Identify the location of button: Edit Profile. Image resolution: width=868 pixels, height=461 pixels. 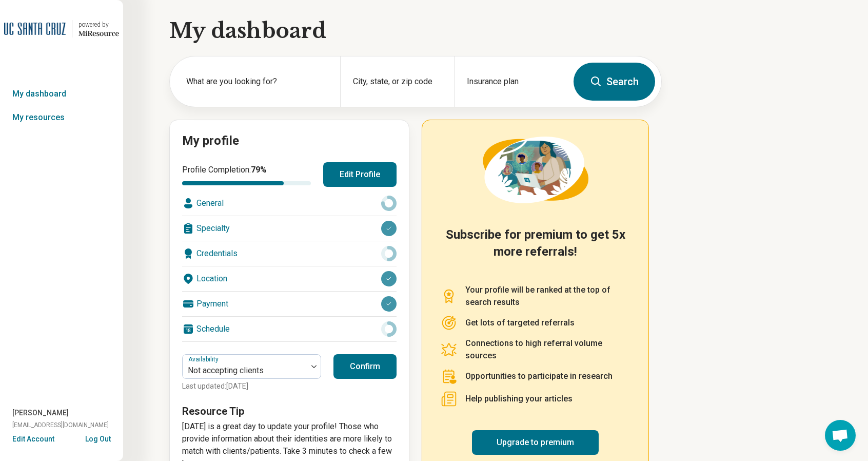
(359, 175).